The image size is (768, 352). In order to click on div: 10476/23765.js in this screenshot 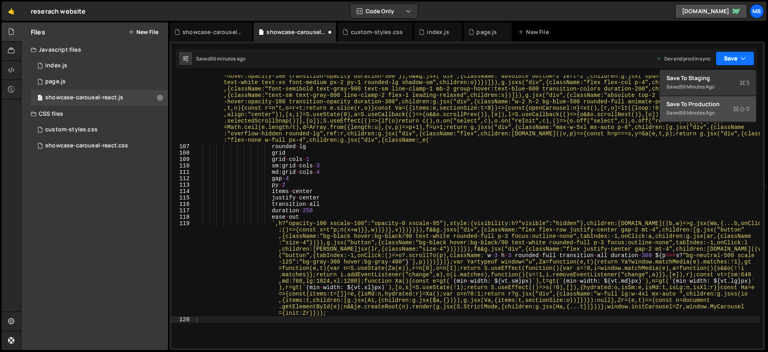, I will do `click(99, 66)`.